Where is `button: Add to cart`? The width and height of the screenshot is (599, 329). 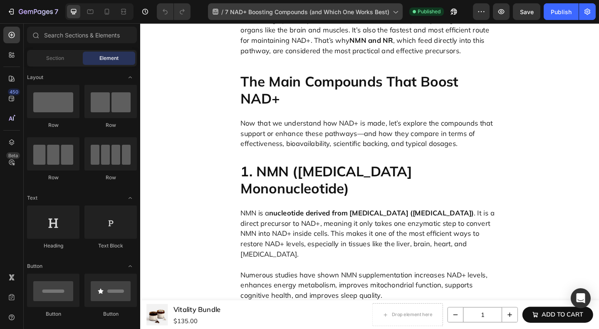 button: Add to cart is located at coordinates (454, 317).